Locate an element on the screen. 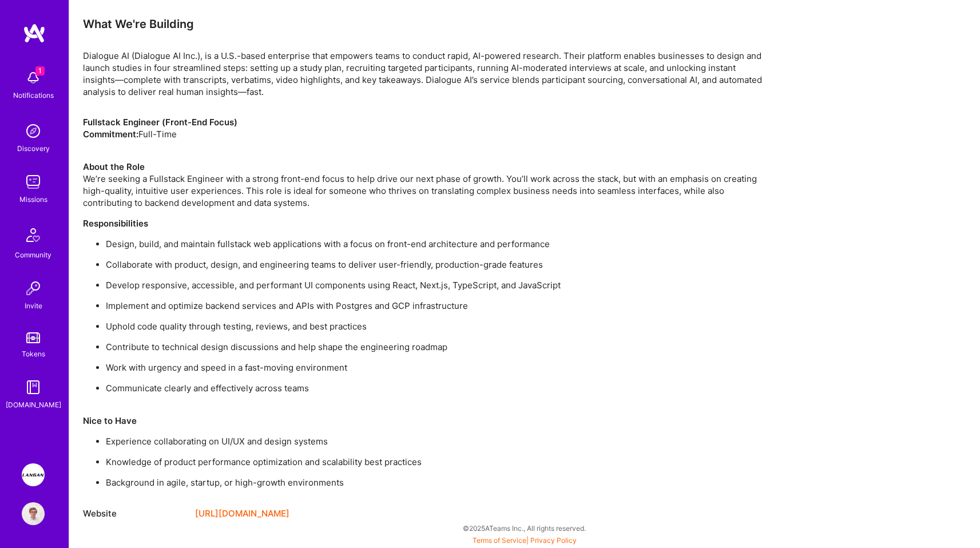  img: teamwork is located at coordinates (33, 181).